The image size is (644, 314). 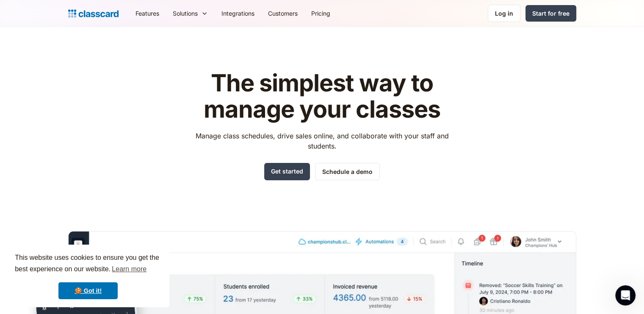 What do you see at coordinates (147, 14) in the screenshot?
I see `a: Features` at bounding box center [147, 14].